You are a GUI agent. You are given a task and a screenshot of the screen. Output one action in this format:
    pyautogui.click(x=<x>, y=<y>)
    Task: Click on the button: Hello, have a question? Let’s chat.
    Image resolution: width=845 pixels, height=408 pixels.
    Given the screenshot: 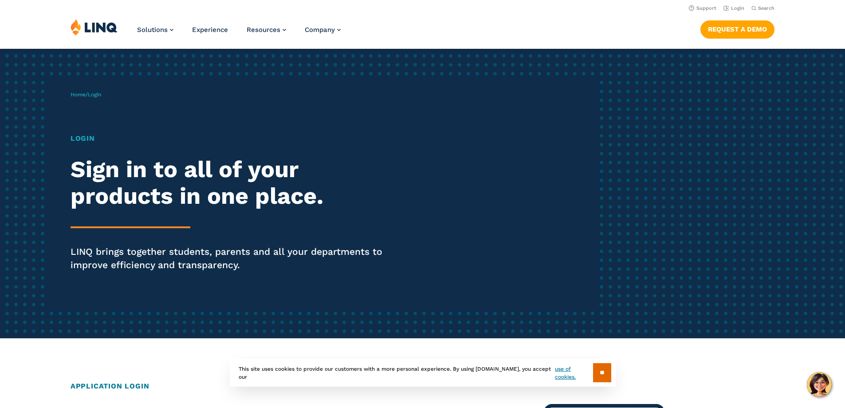 What is the action you would take?
    pyautogui.click(x=820, y=384)
    